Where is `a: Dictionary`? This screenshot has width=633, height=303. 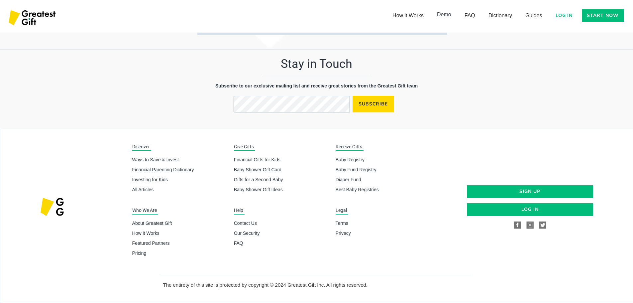
a: Dictionary is located at coordinates (500, 16).